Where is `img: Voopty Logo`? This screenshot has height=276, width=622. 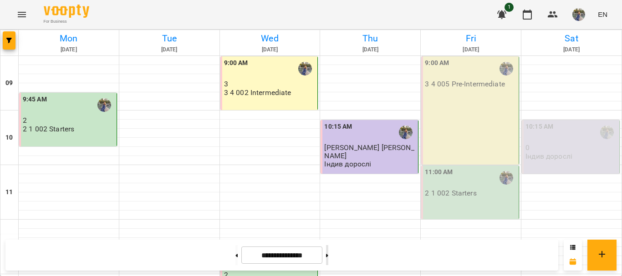 img: Voopty Logo is located at coordinates (66, 11).